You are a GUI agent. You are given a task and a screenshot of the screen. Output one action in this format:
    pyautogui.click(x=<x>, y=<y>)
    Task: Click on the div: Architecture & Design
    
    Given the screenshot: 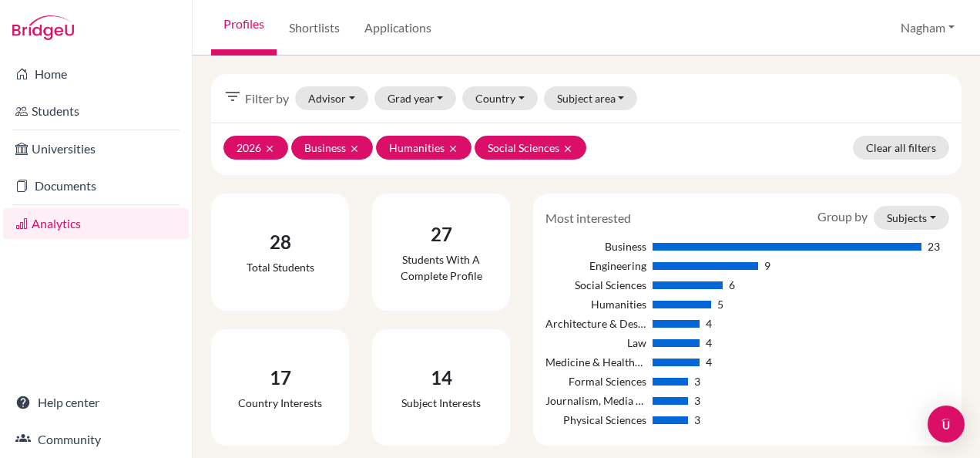 What is the action you would take?
    pyautogui.click(x=596, y=323)
    